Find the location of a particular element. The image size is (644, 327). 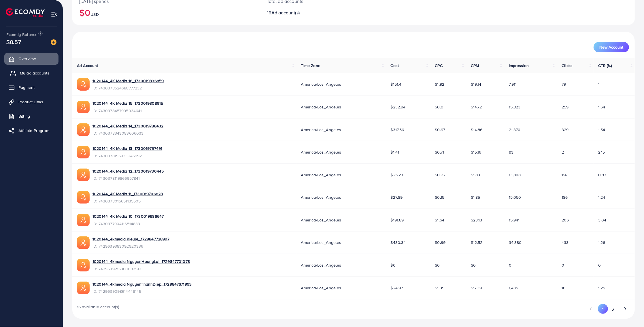

ul: Pagination is located at coordinates (608, 309).